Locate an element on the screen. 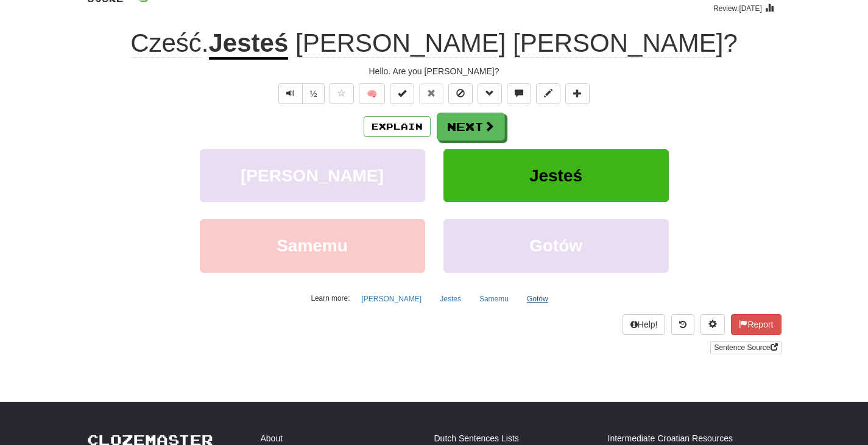  small: Learn more: is located at coordinates (330, 298).